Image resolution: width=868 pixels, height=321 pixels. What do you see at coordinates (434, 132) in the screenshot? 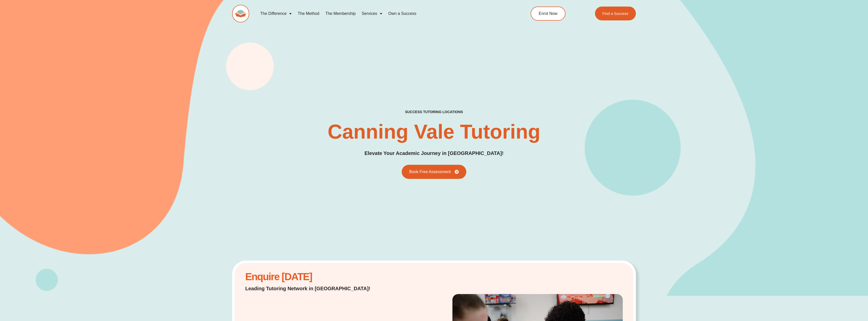
I see `h1: Canning Vale Tutoring` at bounding box center [434, 132].